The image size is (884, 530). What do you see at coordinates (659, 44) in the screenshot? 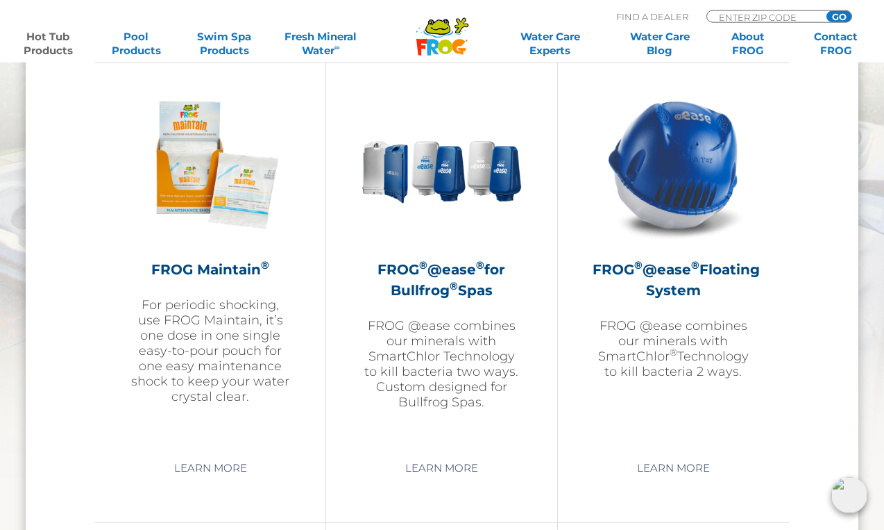
I see `a: Water CareBlog` at bounding box center [659, 44].